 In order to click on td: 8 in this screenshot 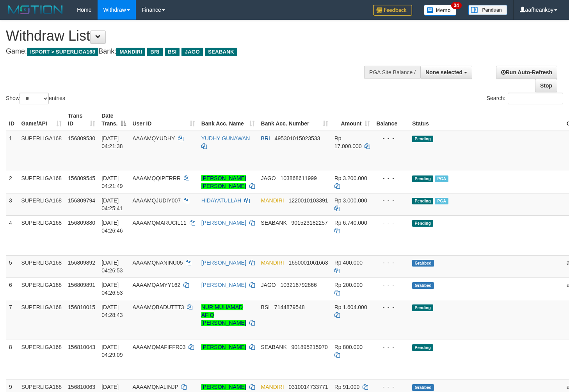, I will do `click(12, 359)`.